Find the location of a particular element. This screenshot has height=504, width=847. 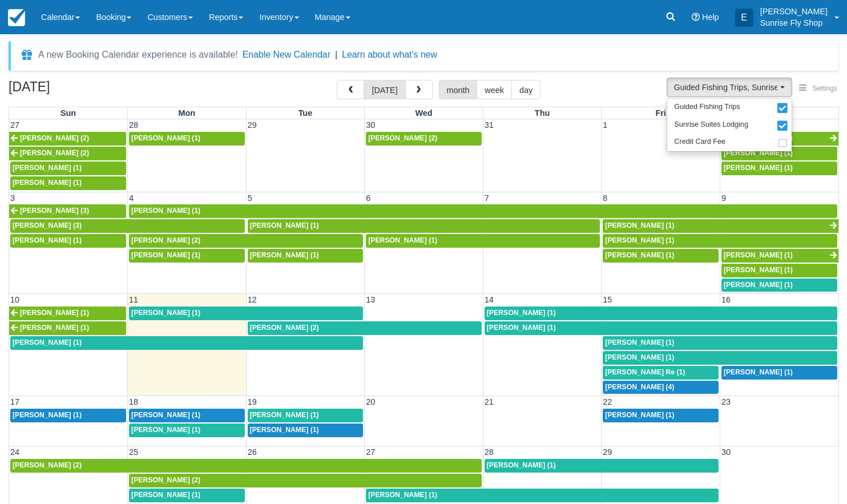

span: 21 is located at coordinates (489, 402).